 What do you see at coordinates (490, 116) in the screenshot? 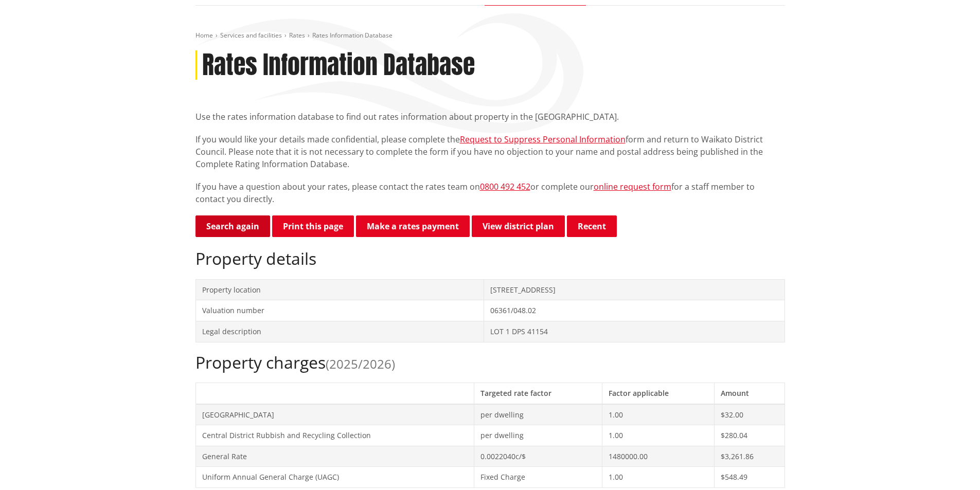
I see `p: Use the rates information database to find out rates information about property in the [GEOGRAPHI...` at bounding box center [490, 116].